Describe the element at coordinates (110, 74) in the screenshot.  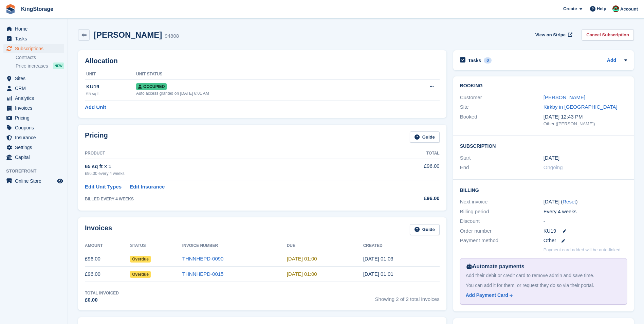
I see `th: Unit` at that location.